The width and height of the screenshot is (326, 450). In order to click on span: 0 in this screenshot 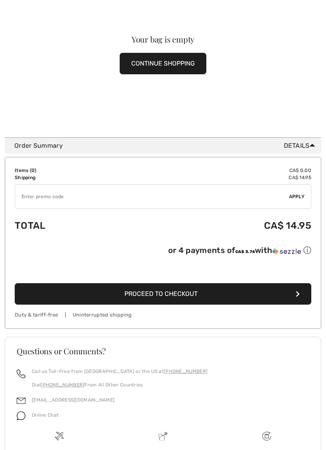, I will do `click(33, 170)`.